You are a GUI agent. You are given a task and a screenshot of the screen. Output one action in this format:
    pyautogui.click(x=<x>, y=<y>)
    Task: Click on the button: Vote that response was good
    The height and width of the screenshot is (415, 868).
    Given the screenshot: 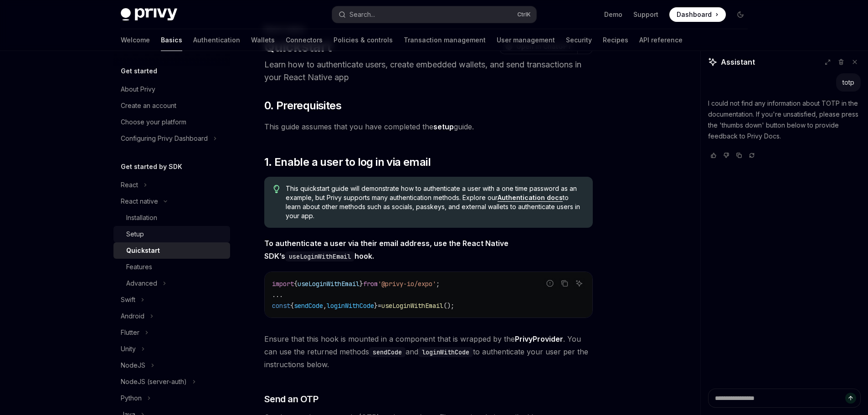 What is the action you would take?
    pyautogui.click(x=713, y=156)
    